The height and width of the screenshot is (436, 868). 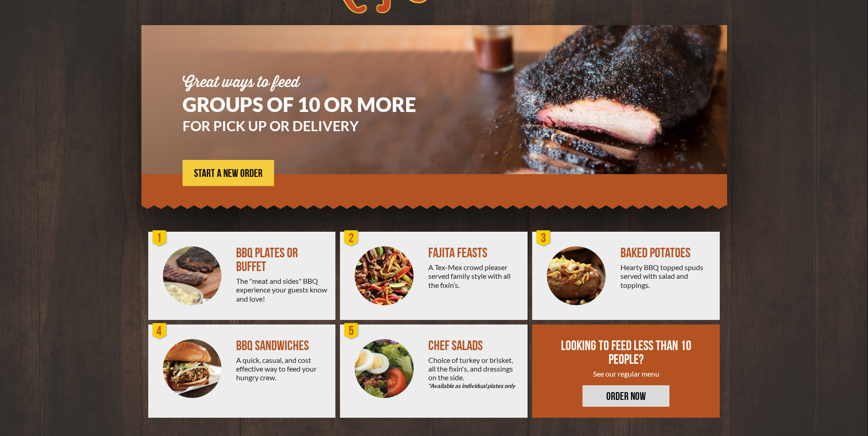 What do you see at coordinates (474, 253) in the screenshot?
I see `div: FAJITA FEASTS` at bounding box center [474, 253].